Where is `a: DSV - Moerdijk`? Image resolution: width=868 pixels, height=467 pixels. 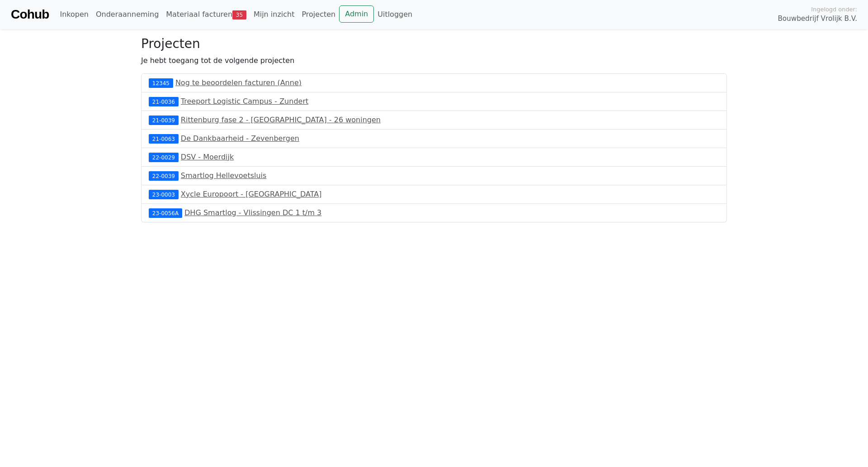
a: DSV - Moerdijk is located at coordinates (207, 156).